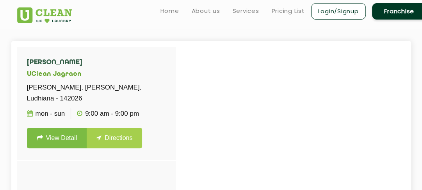 Image resolution: width=422 pixels, height=190 pixels. I want to click on a: Login/Signup, so click(339, 11).